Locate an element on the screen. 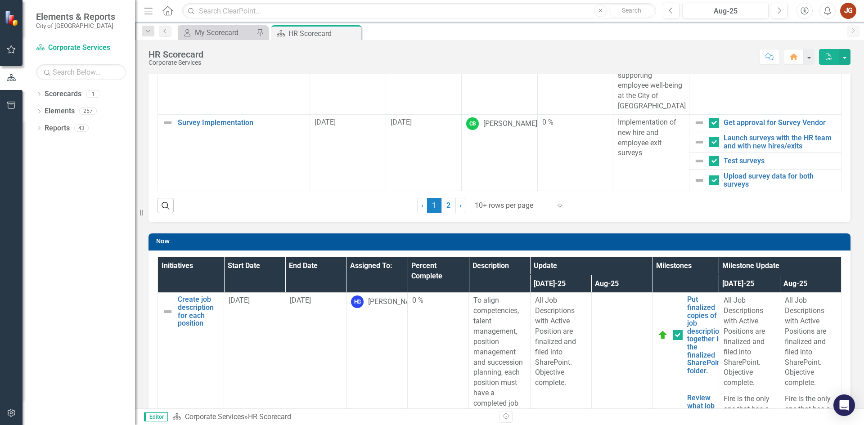 The height and width of the screenshot is (425, 864). a: Test surveys is located at coordinates (780, 161).